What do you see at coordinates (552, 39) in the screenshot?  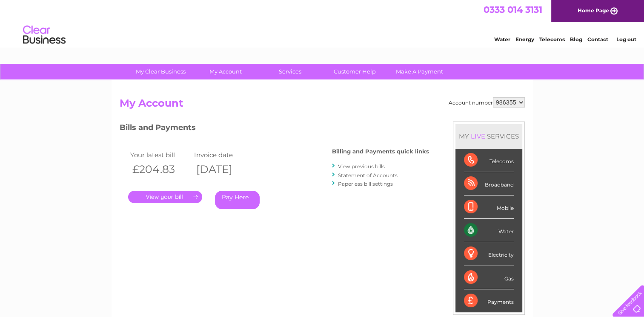 I see `a: Telecoms` at bounding box center [552, 39].